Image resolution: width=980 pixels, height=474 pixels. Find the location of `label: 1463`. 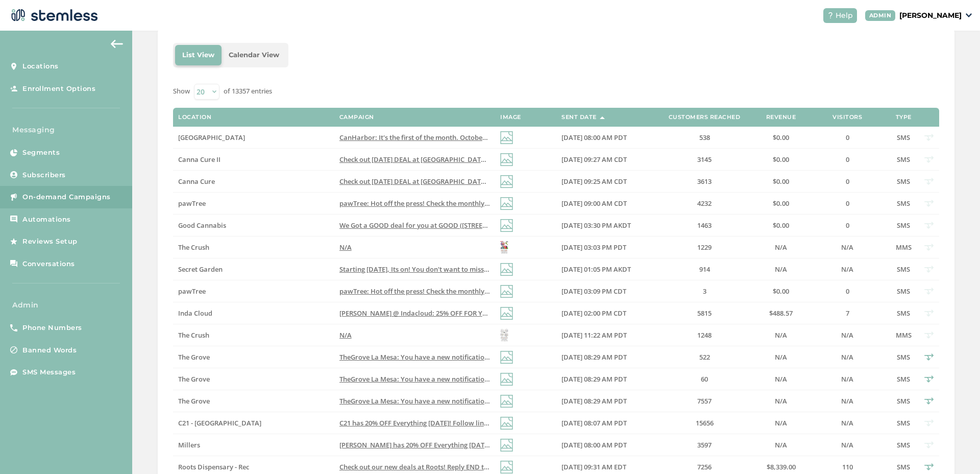

label: 1463 is located at coordinates (704, 225).